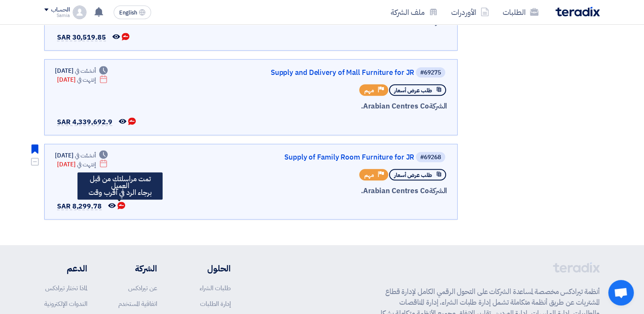 This screenshot has height=314, width=644. I want to click on a: الأوردرات, so click(470, 12).